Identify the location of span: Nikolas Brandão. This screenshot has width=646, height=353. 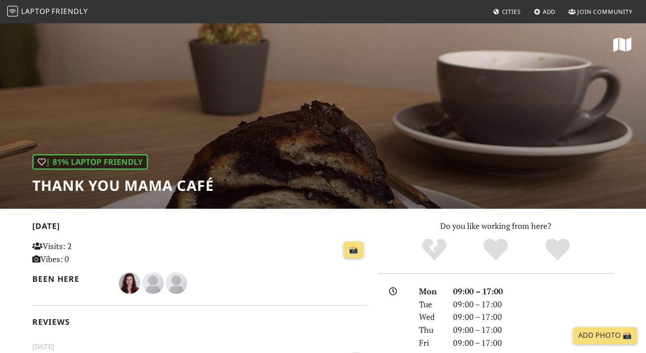
(154, 282).